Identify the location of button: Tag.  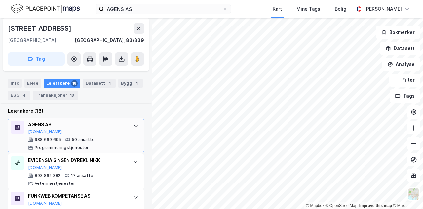
(36, 59).